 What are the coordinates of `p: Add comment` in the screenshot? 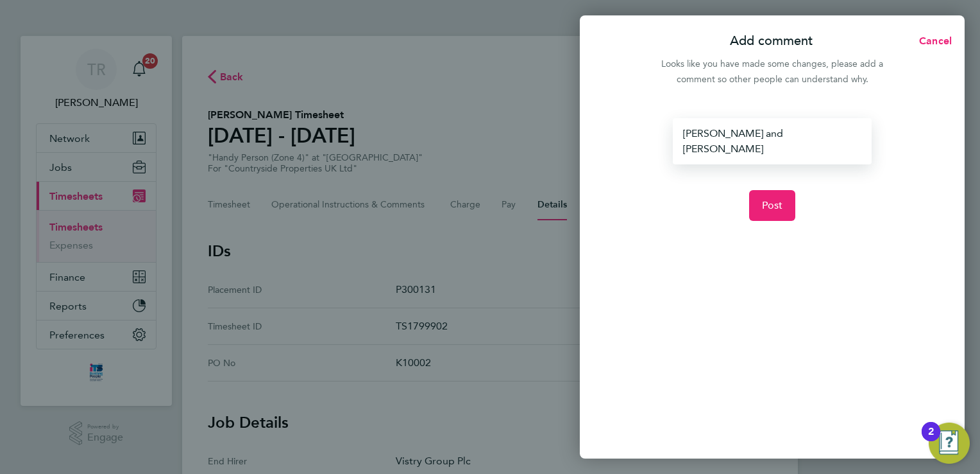 It's located at (772, 41).